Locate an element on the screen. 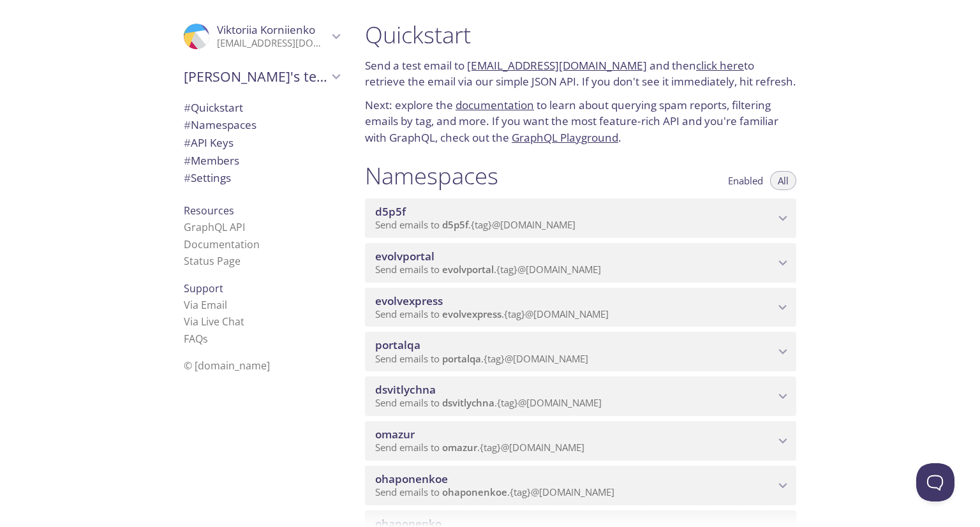 The width and height of the screenshot is (980, 527). a: GraphQL API is located at coordinates (214, 227).